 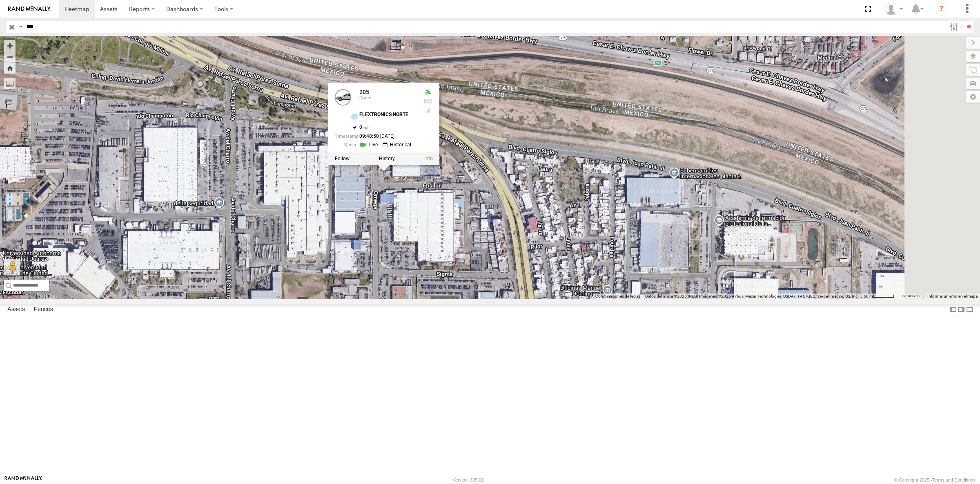 What do you see at coordinates (376, 136) in the screenshot?
I see `div: Date/time of location update` at bounding box center [376, 136].